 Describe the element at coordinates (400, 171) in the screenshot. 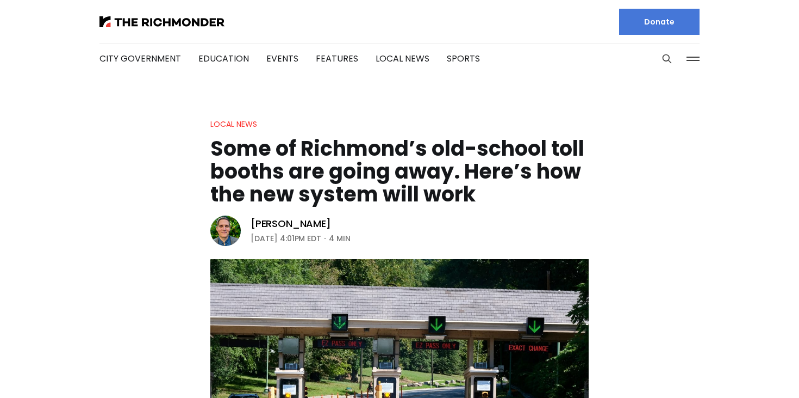

I see `h1: Some of Richmond’s old-school toll booths are going away. Here’s how the new system will work` at that location.